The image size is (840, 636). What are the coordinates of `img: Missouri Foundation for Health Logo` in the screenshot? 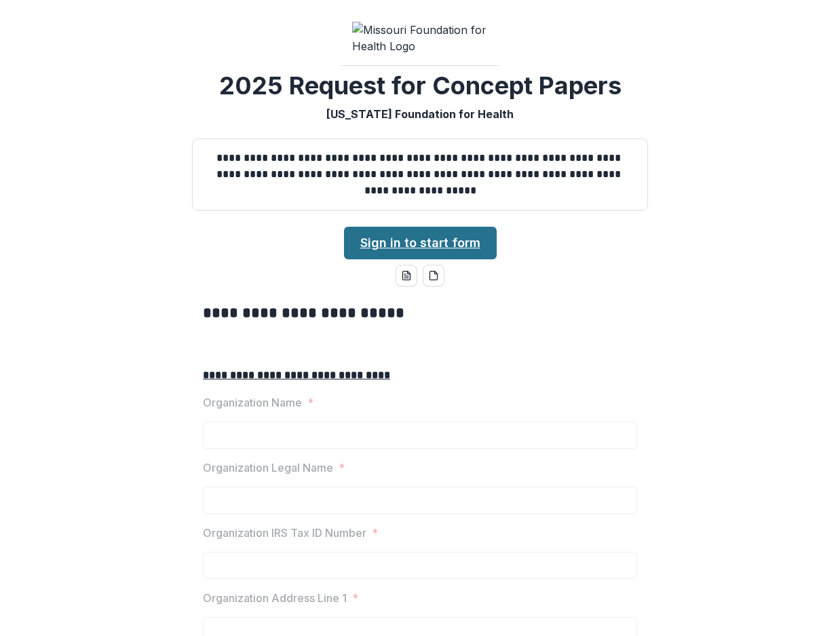 It's located at (420, 38).